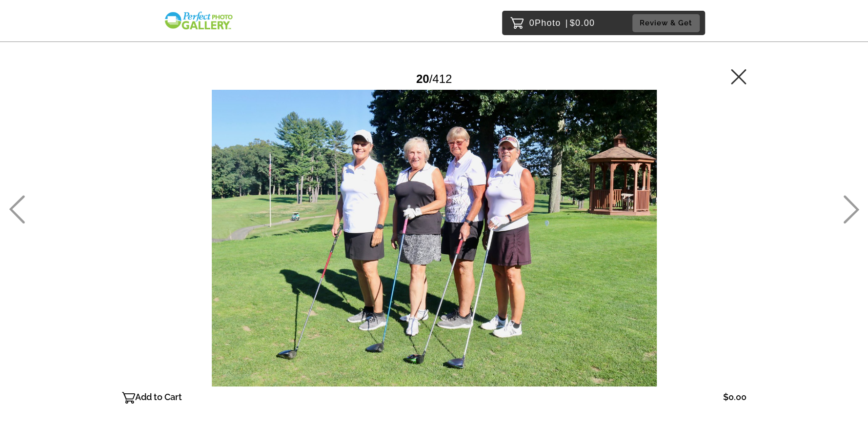 This screenshot has height=424, width=868. What do you see at coordinates (562, 23) in the screenshot?
I see `p: 0 $0.00` at bounding box center [562, 23].